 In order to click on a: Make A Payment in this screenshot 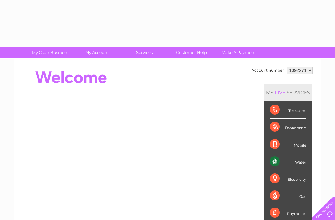, I will do `click(239, 52)`.